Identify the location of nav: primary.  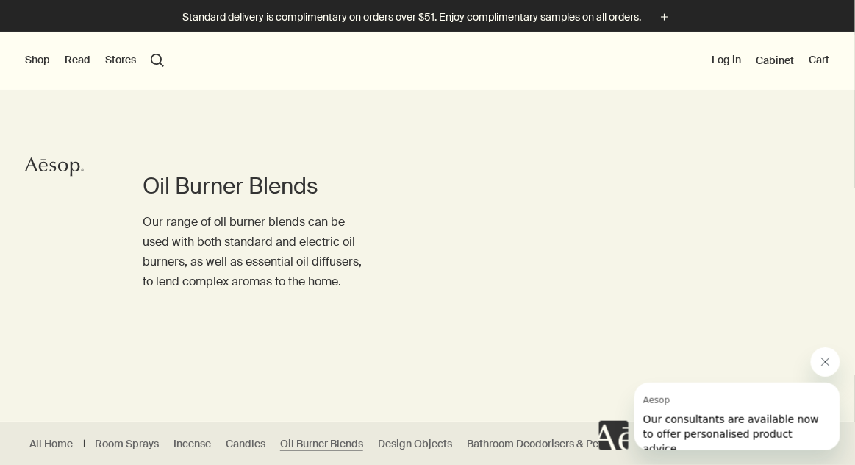
(94, 61).